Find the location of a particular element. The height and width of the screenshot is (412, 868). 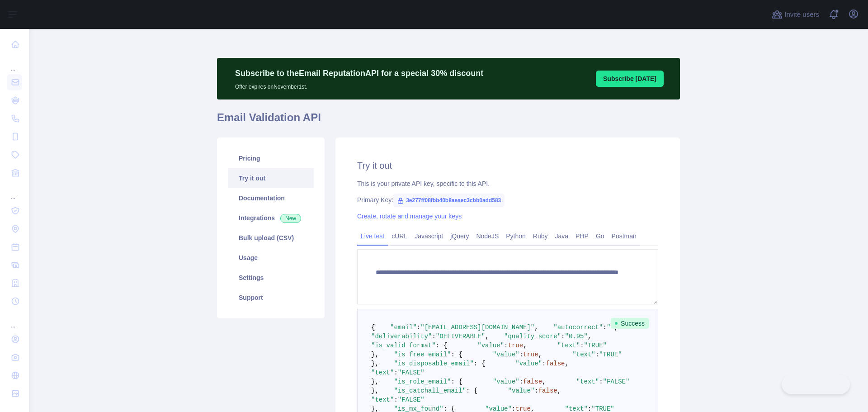

a: Create, rotate and manage your keys is located at coordinates (409, 216).